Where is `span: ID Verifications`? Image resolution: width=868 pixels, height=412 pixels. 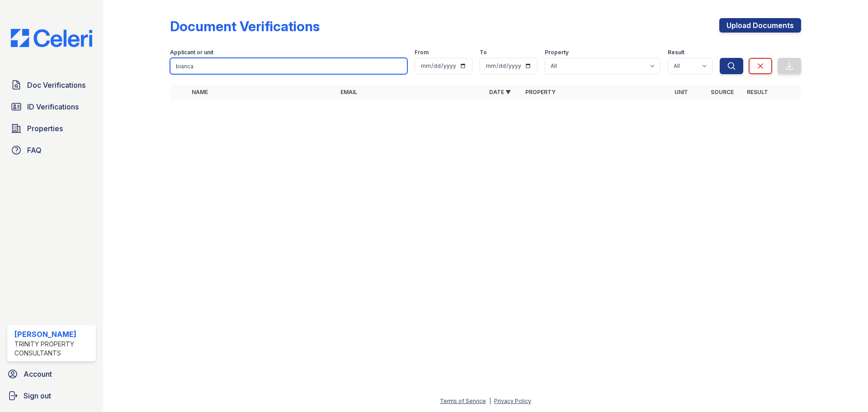 span: ID Verifications is located at coordinates (53, 107).